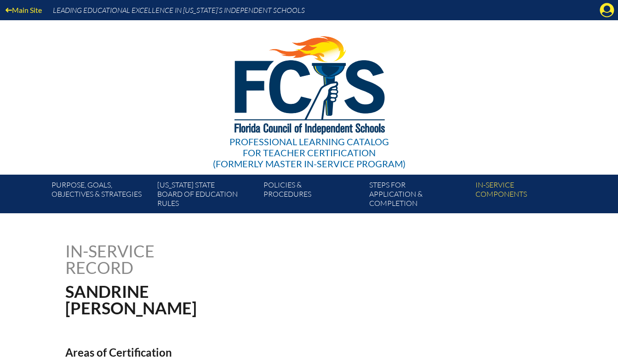 The width and height of the screenshot is (618, 364). What do you see at coordinates (419, 196) in the screenshot?
I see `a: Steps forapplication & completion` at bounding box center [419, 196].